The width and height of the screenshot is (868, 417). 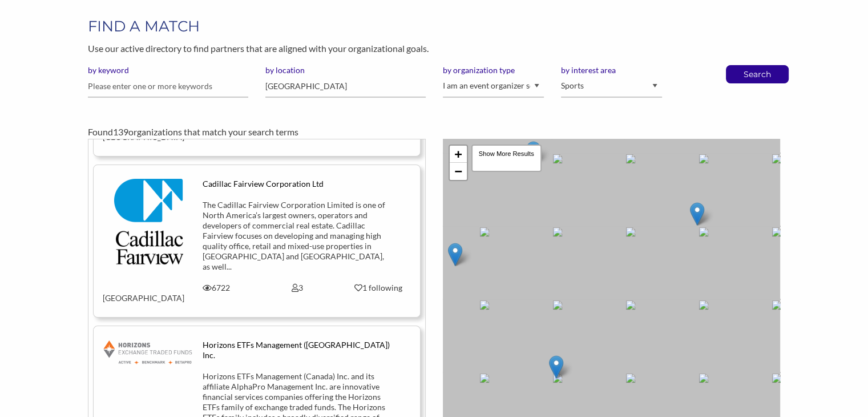 I want to click on img: wirhovyswe8rkiib2gnj, so click(x=148, y=352).